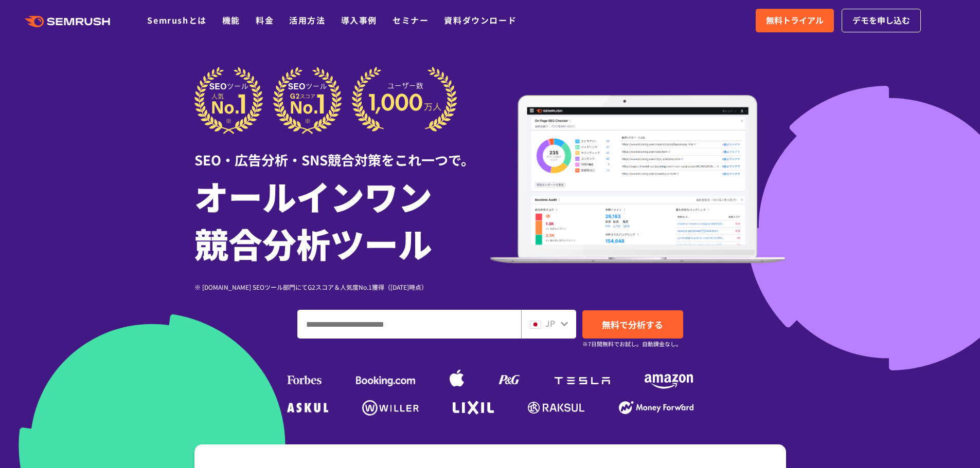 The image size is (980, 468). What do you see at coordinates (177, 20) in the screenshot?
I see `a: Semrushとは` at bounding box center [177, 20].